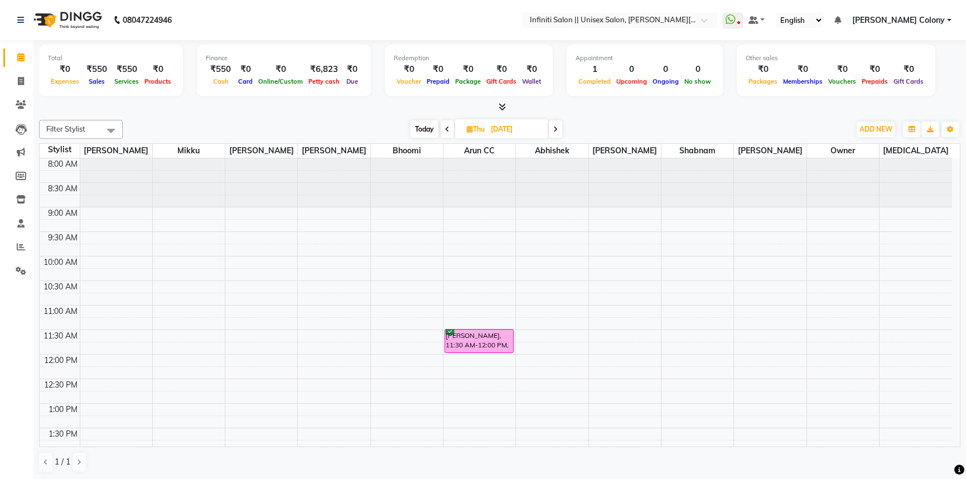 Image resolution: width=966 pixels, height=479 pixels. Describe the element at coordinates (409, 81) in the screenshot. I see `span: Voucher` at that location.